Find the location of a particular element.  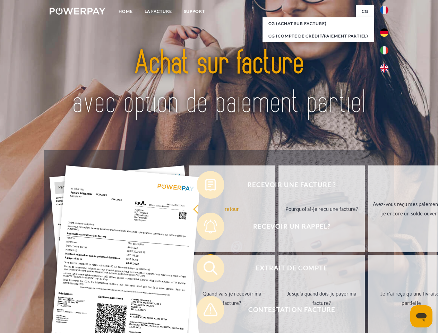

a: CG (achat sur facture) is located at coordinates (318, 24).